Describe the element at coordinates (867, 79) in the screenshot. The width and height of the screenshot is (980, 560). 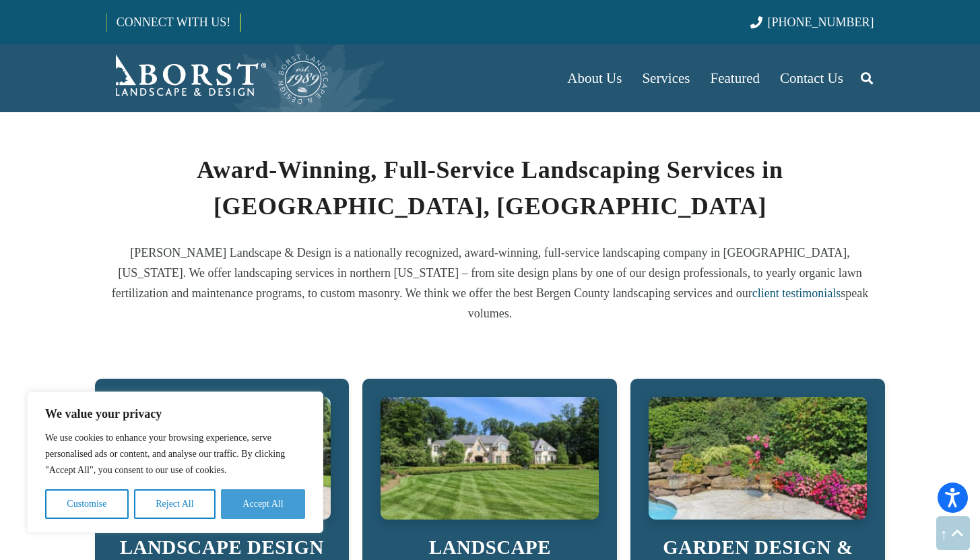
I see `a: Search` at that location.